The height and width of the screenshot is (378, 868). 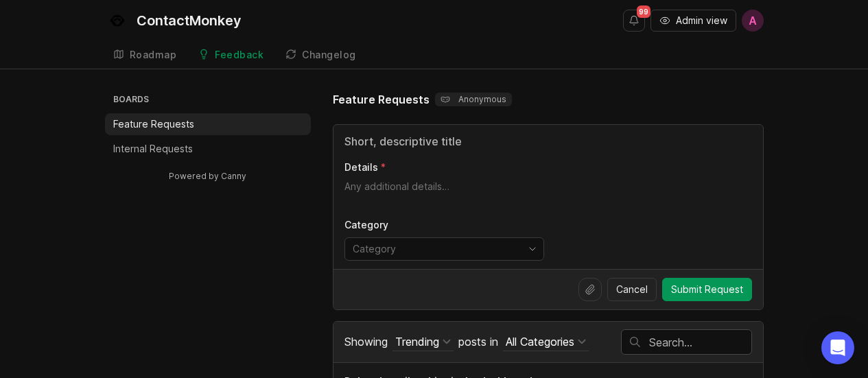 What do you see at coordinates (153, 55) in the screenshot?
I see `div: Roadmap` at bounding box center [153, 55].